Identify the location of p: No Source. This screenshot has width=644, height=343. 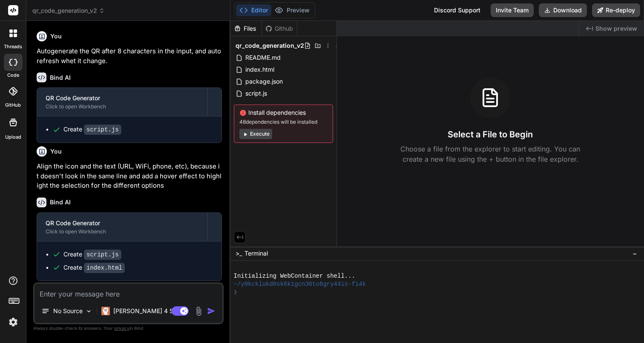
(68, 311).